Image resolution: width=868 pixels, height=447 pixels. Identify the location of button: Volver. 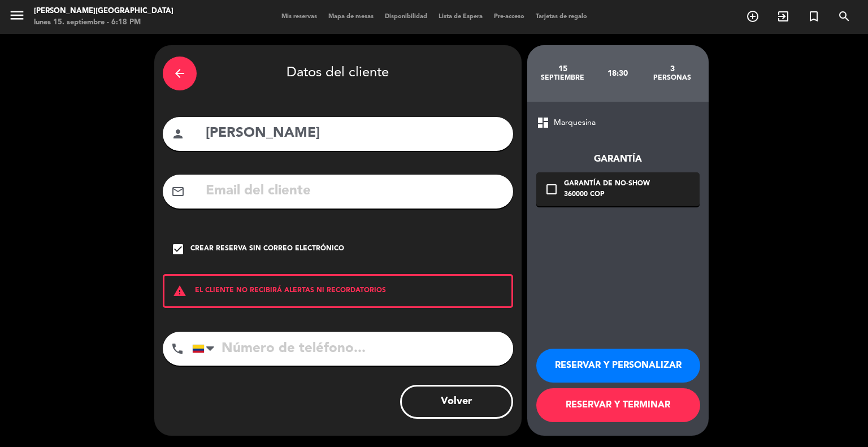
(457, 402).